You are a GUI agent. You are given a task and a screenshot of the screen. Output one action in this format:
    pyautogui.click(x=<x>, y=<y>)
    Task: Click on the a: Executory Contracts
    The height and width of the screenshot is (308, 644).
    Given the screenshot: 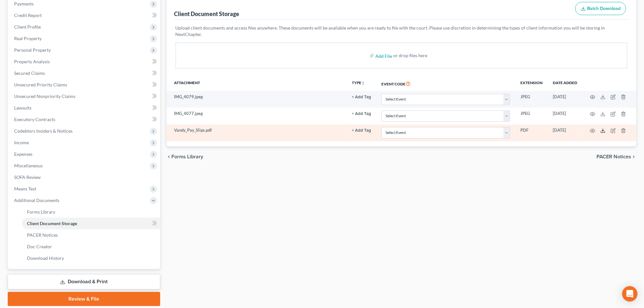 What is the action you would take?
    pyautogui.click(x=84, y=119)
    